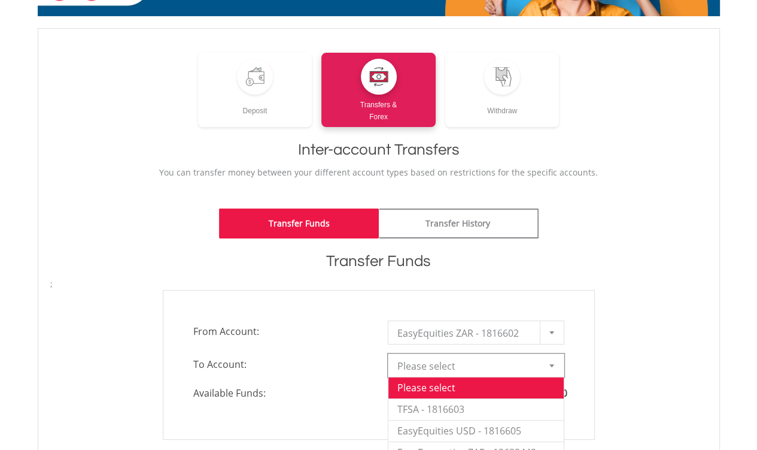 The height and width of the screenshot is (450, 757). I want to click on div: Transfers & Forex, so click(378, 108).